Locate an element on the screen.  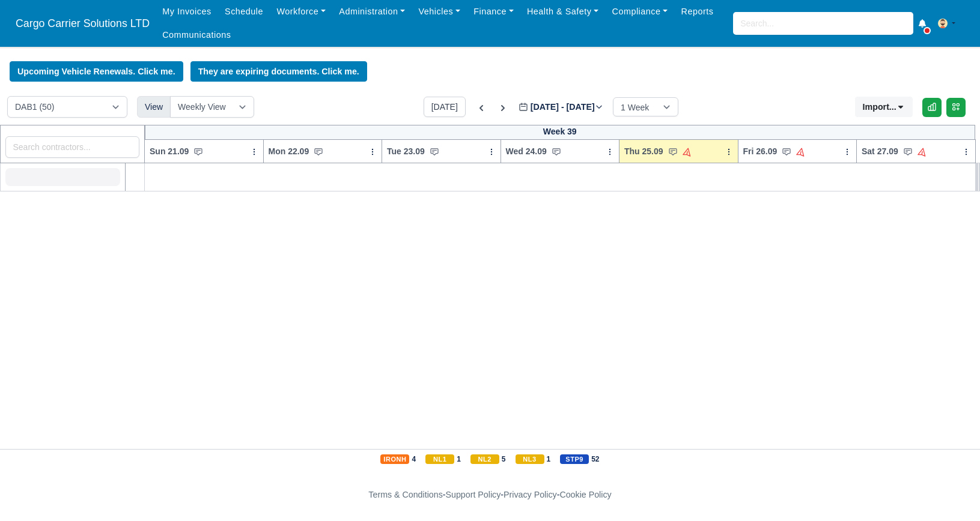
span: NL3 is located at coordinates (530, 459).